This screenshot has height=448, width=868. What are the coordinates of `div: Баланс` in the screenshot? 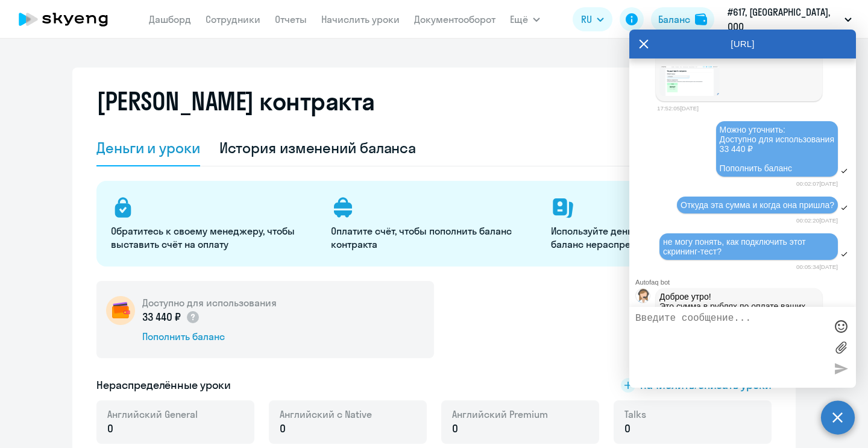 It's located at (674, 19).